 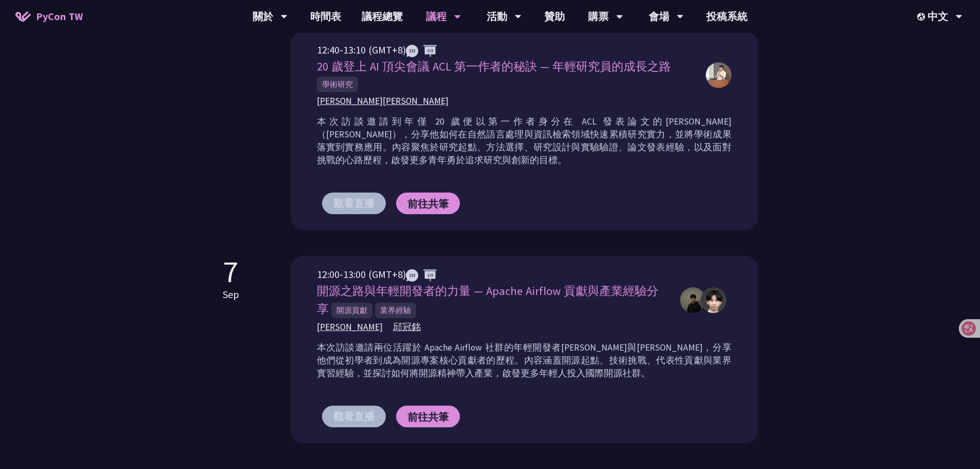 I want to click on a: PyCon TW, so click(x=49, y=16).